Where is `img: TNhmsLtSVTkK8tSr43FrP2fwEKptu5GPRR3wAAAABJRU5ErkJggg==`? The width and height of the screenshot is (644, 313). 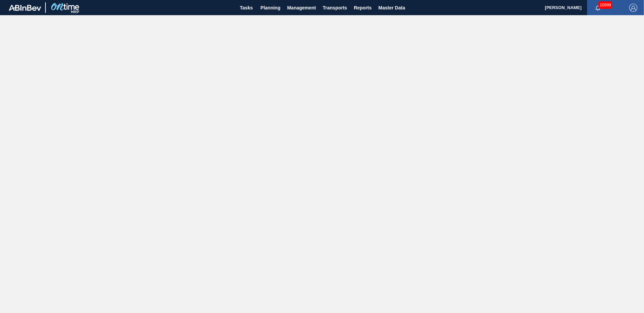
img: TNhmsLtSVTkK8tSr43FrP2fwEKptu5GPRR3wAAAABJRU5ErkJggg== is located at coordinates (25, 8).